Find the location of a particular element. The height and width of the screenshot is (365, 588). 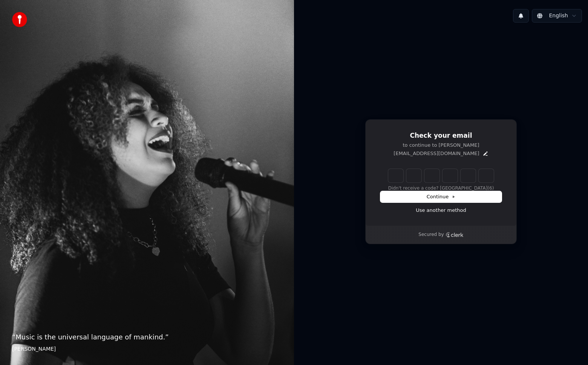

button: Edit is located at coordinates (485, 154).